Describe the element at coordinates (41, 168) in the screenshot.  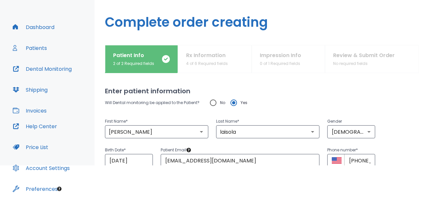
I see `a: Account Settings` at that location.